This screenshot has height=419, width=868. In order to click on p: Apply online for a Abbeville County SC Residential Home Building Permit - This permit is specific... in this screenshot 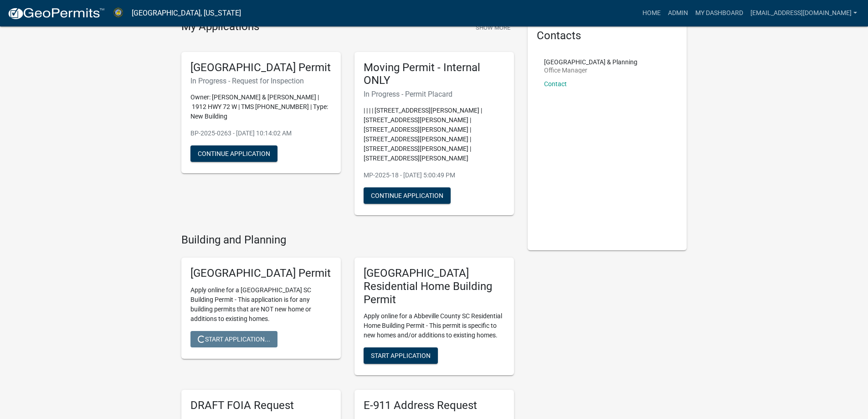, I will do `click(434, 326)`.